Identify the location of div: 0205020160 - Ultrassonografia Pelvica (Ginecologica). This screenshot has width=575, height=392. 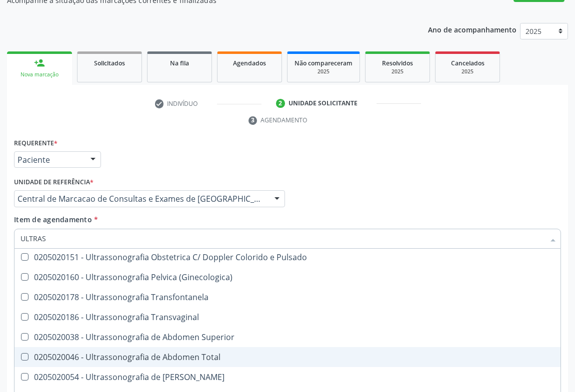
(287, 277).